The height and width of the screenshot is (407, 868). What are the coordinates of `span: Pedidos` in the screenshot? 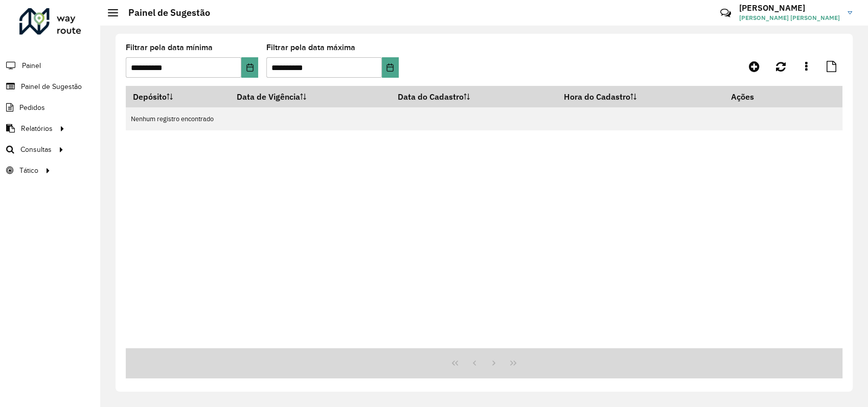 It's located at (32, 108).